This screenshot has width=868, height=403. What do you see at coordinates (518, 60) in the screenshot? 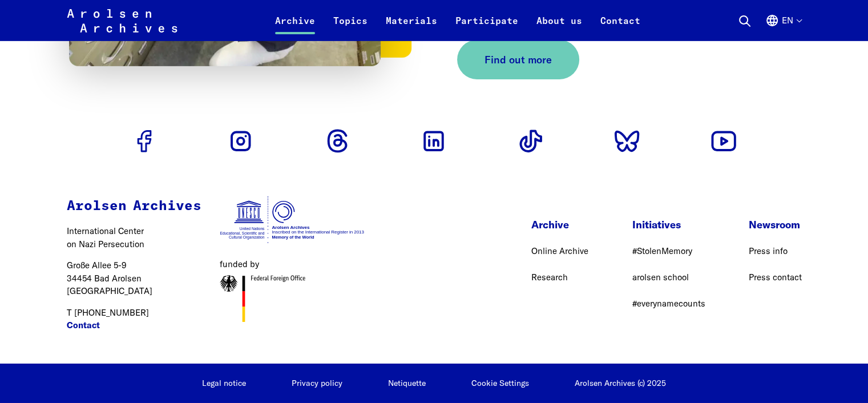
I see `span: Find out more` at bounding box center [518, 60].